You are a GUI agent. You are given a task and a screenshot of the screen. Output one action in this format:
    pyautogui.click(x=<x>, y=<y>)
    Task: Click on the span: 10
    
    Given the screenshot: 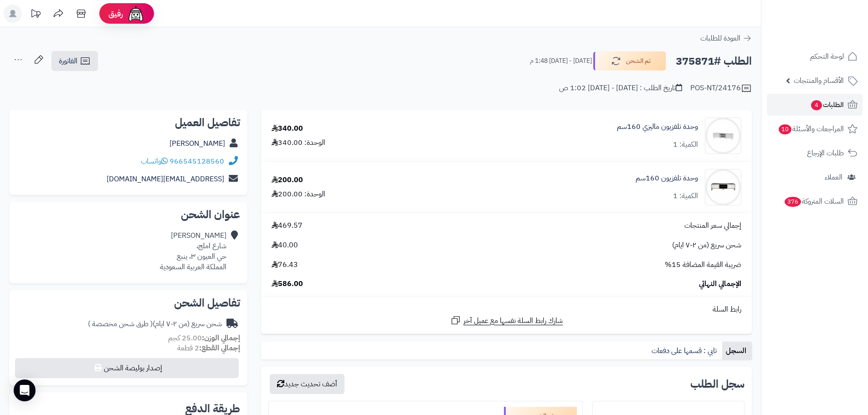 What is the action you would take?
    pyautogui.click(x=785, y=129)
    